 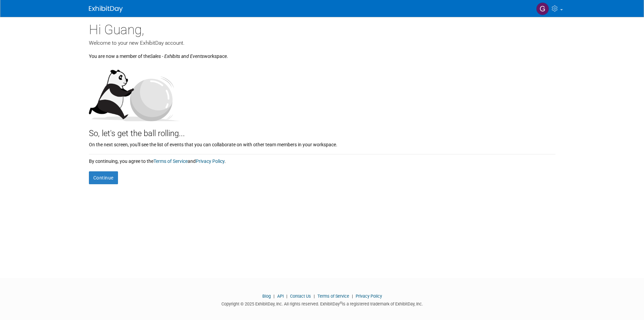 I want to click on a: Contact Us, so click(x=301, y=296).